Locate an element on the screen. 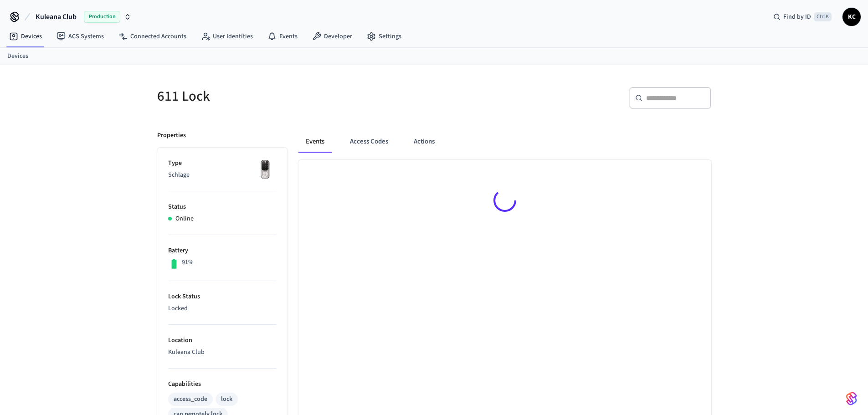  img: SeamLogoGradient.69752ec5.svg is located at coordinates (852, 399).